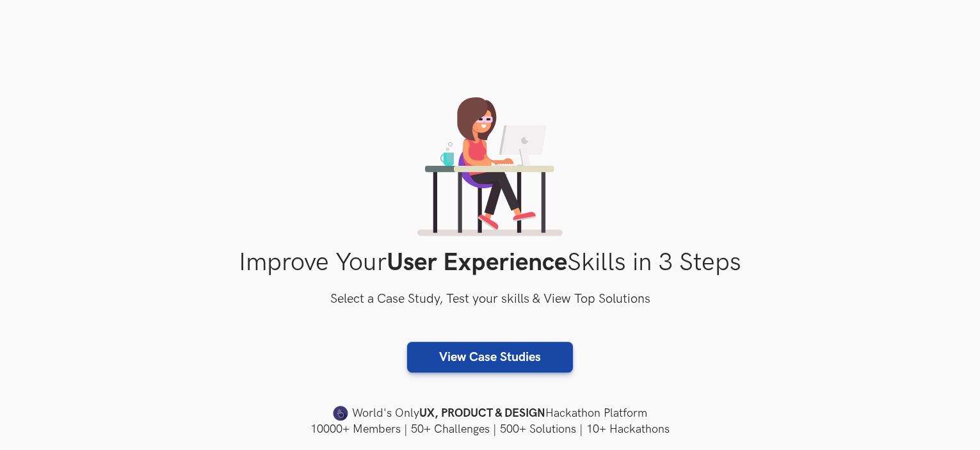  What do you see at coordinates (477, 263) in the screenshot?
I see `strong: User Experience` at bounding box center [477, 263].